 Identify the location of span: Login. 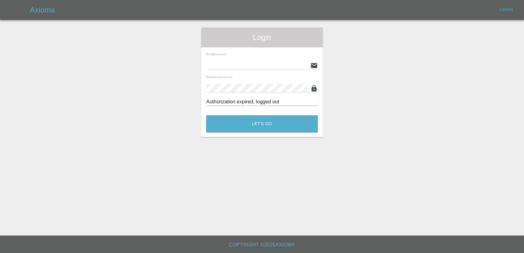
(262, 37).